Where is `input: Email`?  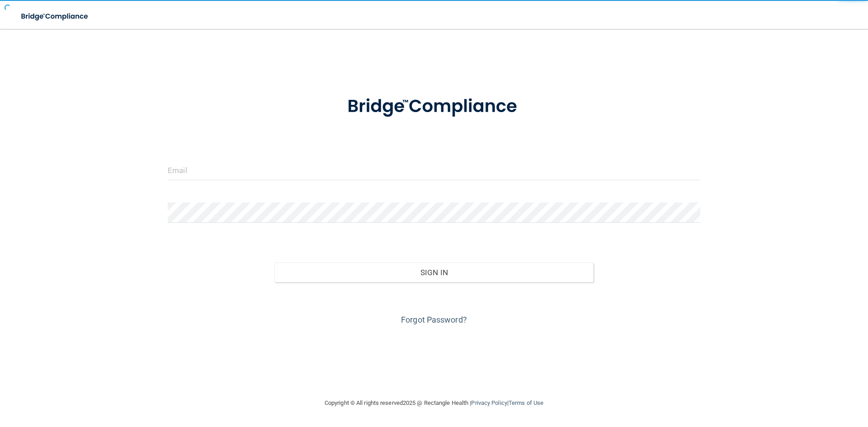
input: Email is located at coordinates (434, 170).